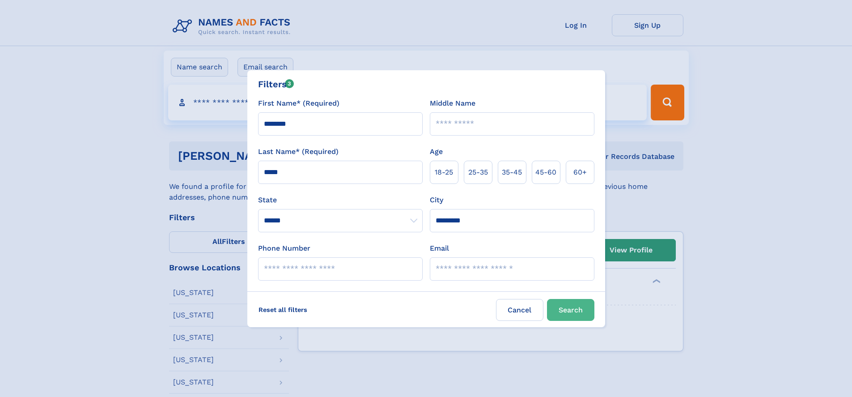  I want to click on span: 45‑60, so click(546, 172).